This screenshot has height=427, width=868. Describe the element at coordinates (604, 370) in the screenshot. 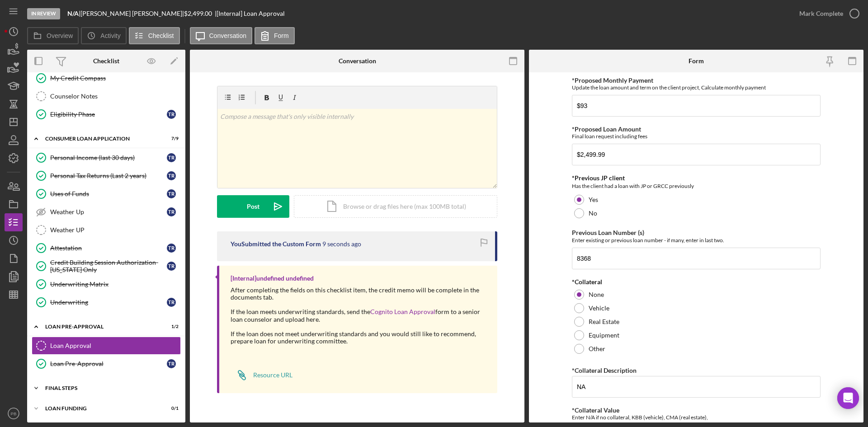

I see `label: *Collateral Description` at that location.